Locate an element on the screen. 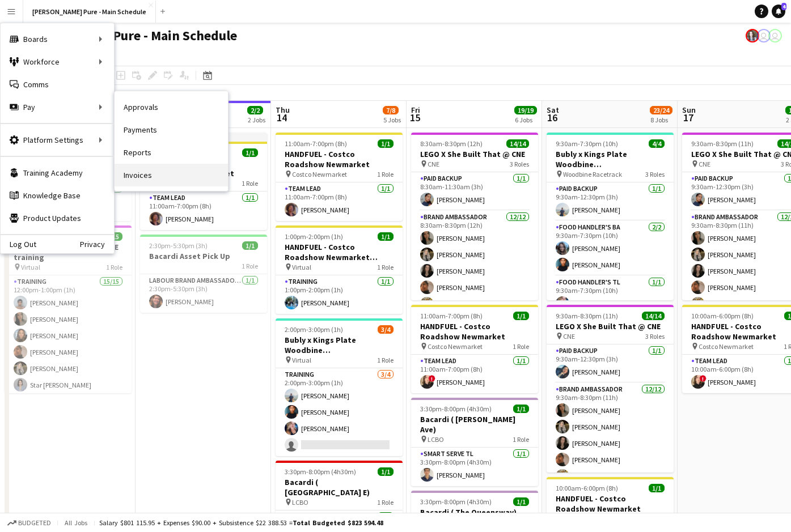  h3: Bacardi ( The Queensway) is located at coordinates (474, 512).